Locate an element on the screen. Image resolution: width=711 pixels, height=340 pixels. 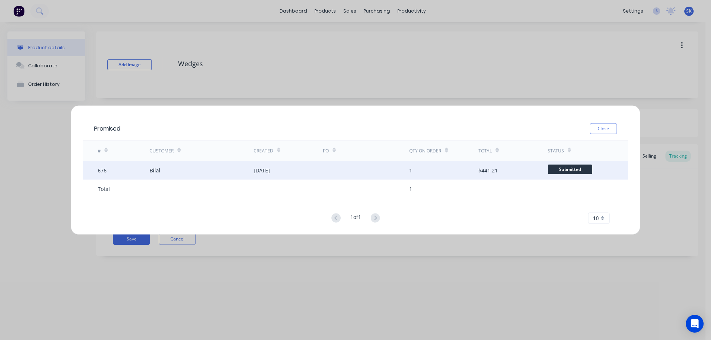
button: Close is located at coordinates (603, 128).